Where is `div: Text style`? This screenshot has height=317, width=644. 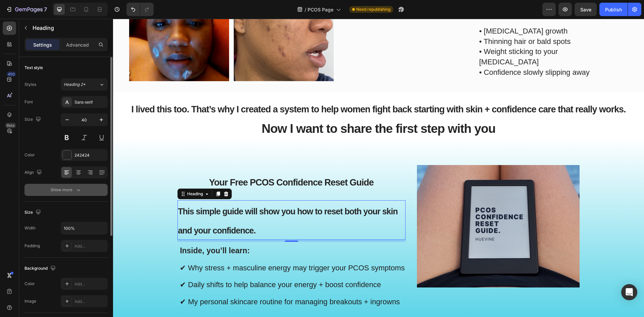 div: Text style is located at coordinates (34, 68).